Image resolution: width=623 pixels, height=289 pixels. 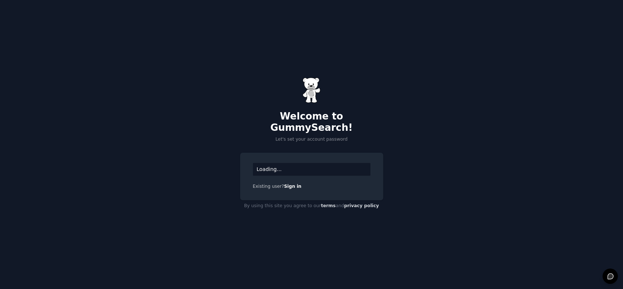 I want to click on a: terms, so click(x=328, y=206).